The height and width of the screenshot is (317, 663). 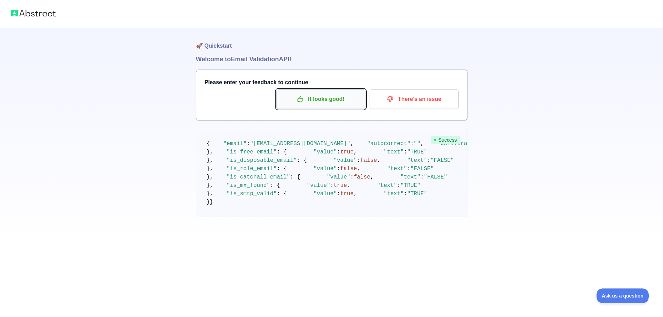 I want to click on img: Abstract logo, so click(x=33, y=13).